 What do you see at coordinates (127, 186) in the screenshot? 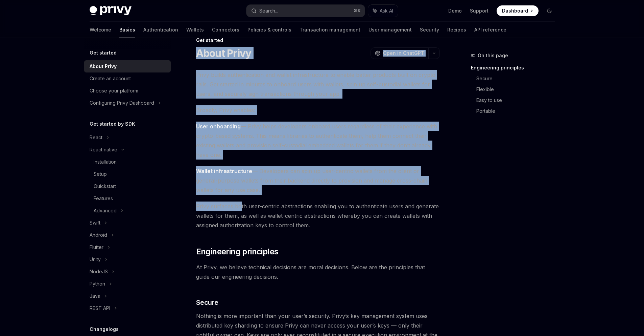
I see `a: Quickstart` at bounding box center [127, 186].